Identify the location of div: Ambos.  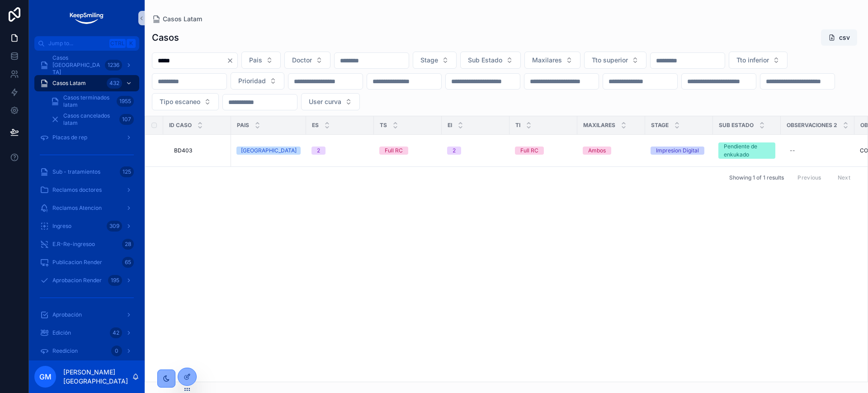
(597, 150).